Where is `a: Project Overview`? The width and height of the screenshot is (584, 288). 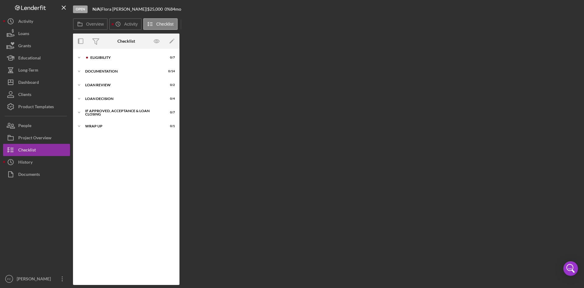 a: Project Overview is located at coordinates (37, 138).